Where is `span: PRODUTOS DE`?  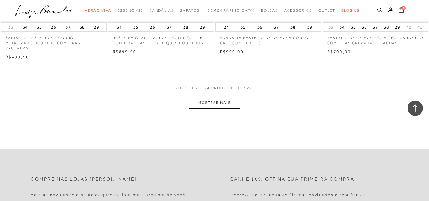 span: PRODUTOS DE is located at coordinates (227, 88).